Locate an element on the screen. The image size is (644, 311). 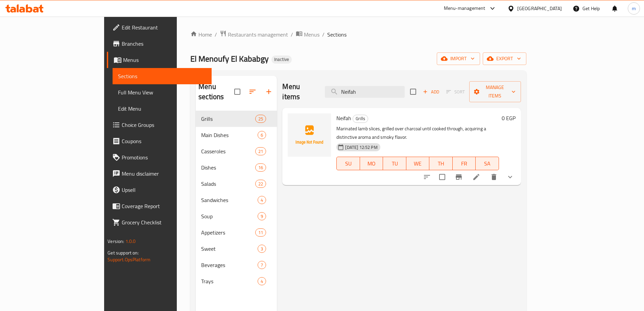
div: Sweet3 is located at coordinates (236, 248).